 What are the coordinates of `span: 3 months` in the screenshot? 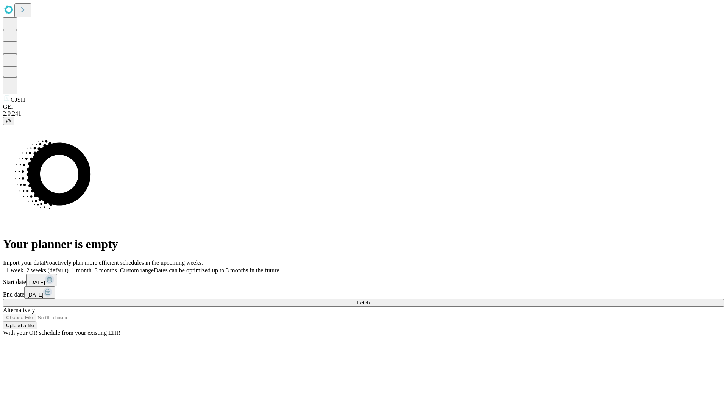 It's located at (106, 270).